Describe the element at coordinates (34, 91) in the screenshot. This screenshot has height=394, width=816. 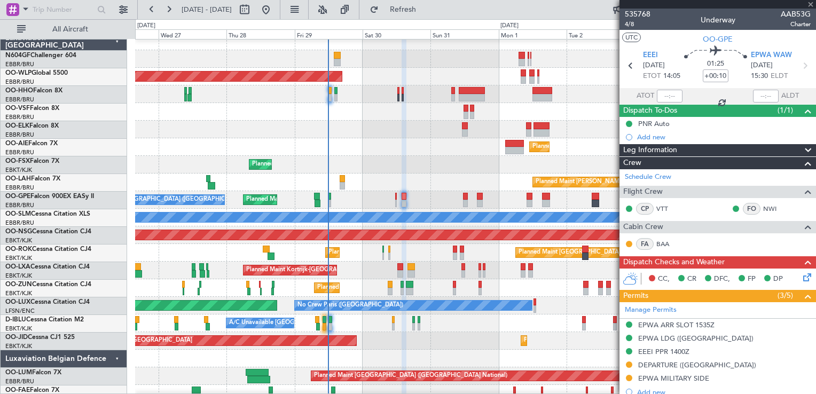
I see `a: OO-HHOFalcon 8X` at that location.